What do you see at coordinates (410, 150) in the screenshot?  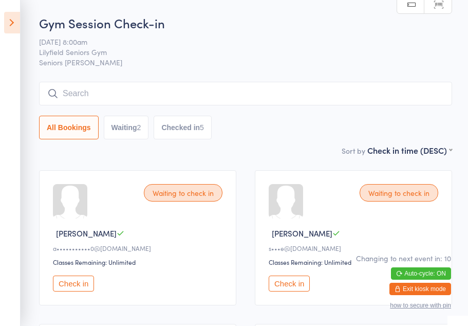 I see `div: Check in time (DESC)` at bounding box center [410, 150].